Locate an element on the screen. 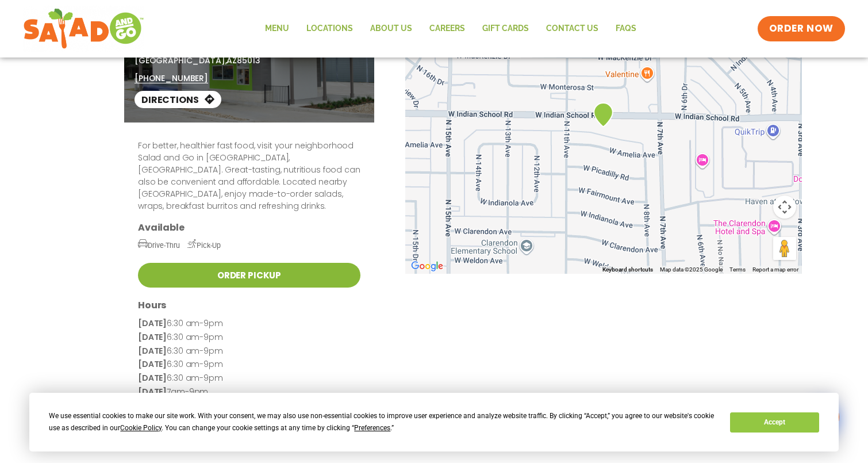  a: ORDER NOW is located at coordinates (801, 29).